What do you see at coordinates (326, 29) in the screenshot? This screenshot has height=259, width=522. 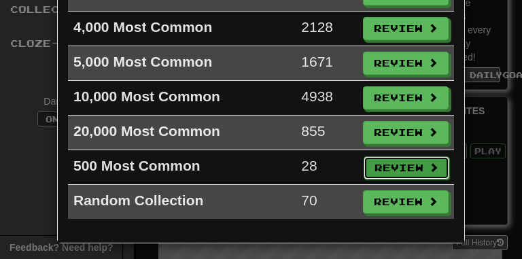 I see `td: 2128` at bounding box center [326, 29].